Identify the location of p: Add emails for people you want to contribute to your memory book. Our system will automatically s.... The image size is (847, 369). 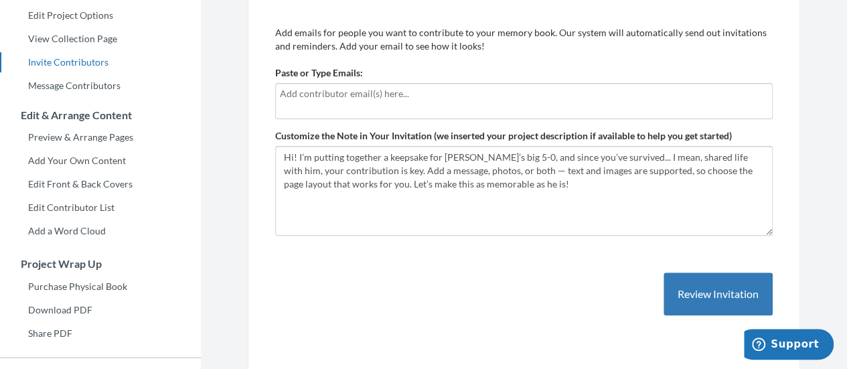
(523, 39).